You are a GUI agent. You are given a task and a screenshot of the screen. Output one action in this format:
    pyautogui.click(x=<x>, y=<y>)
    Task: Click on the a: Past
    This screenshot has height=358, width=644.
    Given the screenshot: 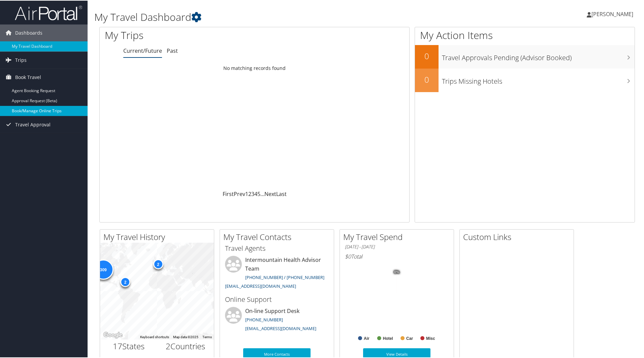 What is the action you would take?
    pyautogui.click(x=172, y=50)
    